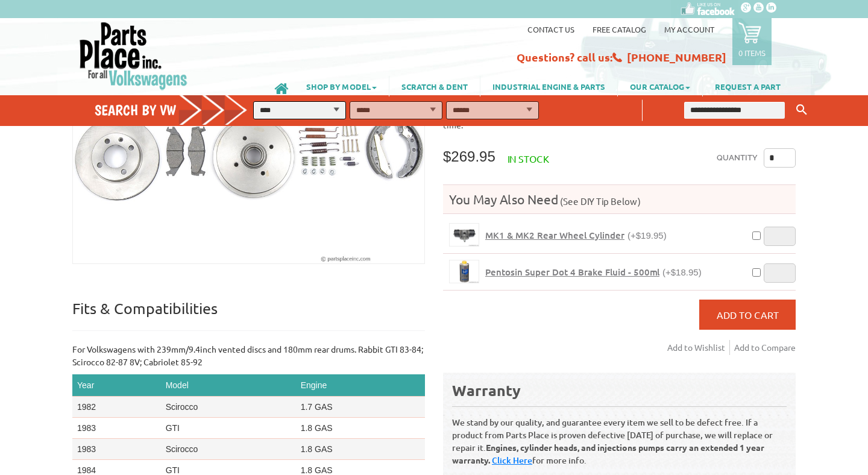 This screenshot has height=475, width=868. Describe the element at coordinates (690, 29) in the screenshot. I see `a: My Account` at that location.